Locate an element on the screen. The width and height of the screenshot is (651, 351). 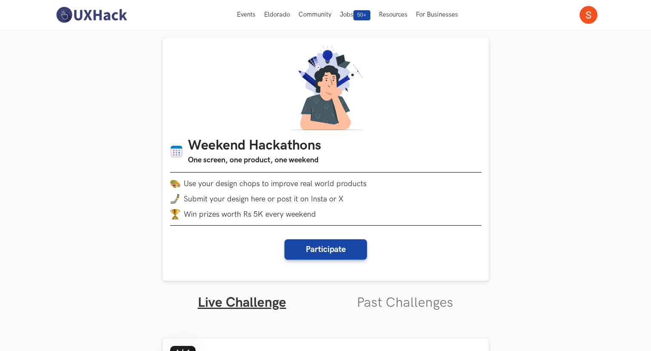
img: trophy.png is located at coordinates (175, 214).